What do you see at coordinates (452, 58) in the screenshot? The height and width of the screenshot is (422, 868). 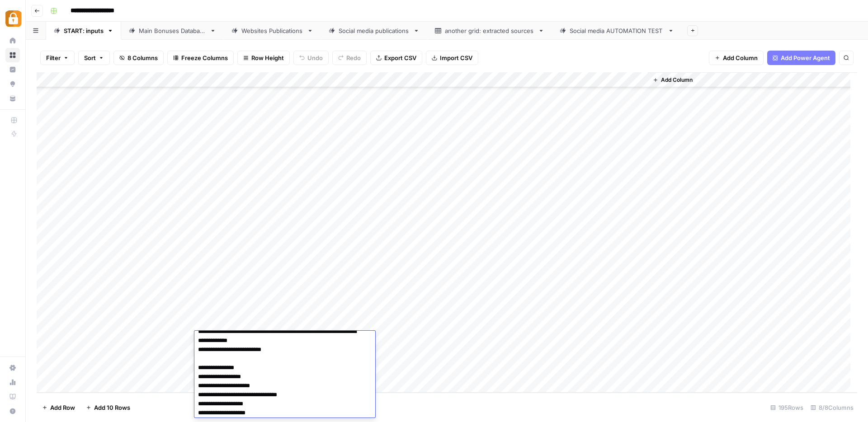 I see `button: Import CSV` at bounding box center [452, 58].